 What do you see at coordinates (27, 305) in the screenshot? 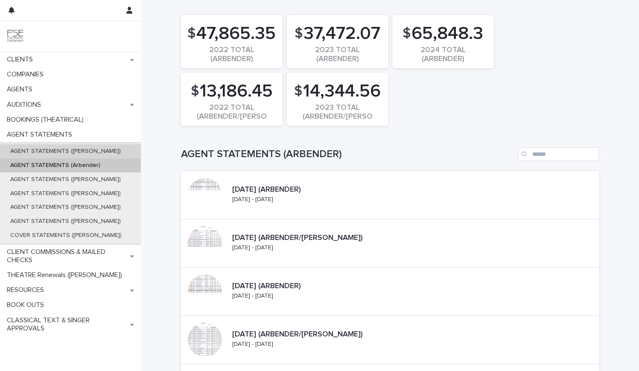
I see `p: BOOK OUTS` at bounding box center [27, 305].